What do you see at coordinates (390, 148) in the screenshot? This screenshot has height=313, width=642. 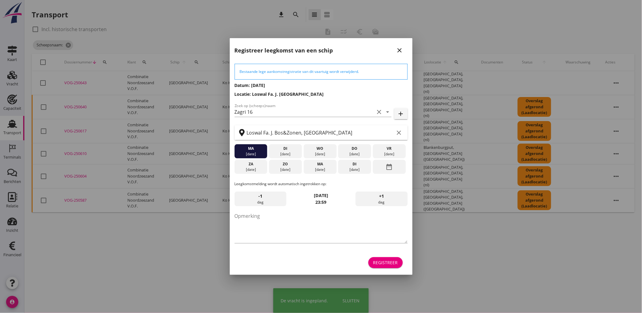 I see `div: vr` at bounding box center [390, 148].